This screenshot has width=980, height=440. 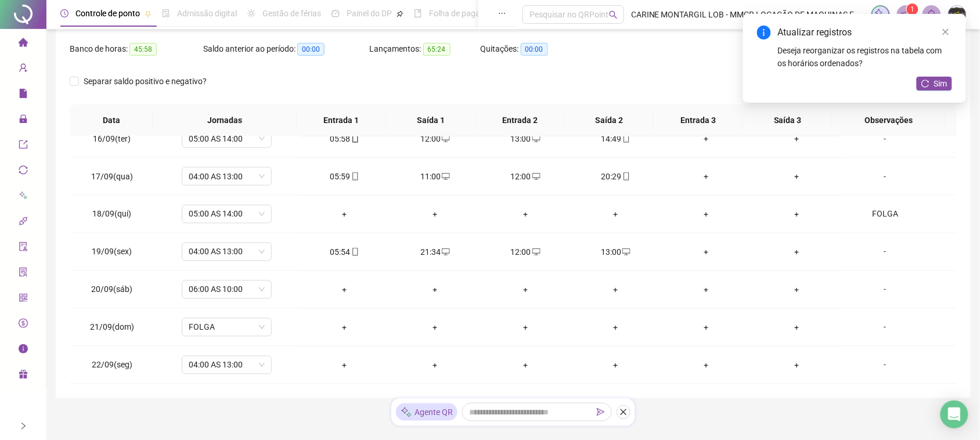 What do you see at coordinates (23, 69) in the screenshot?
I see `span: user-add` at bounding box center [23, 69].